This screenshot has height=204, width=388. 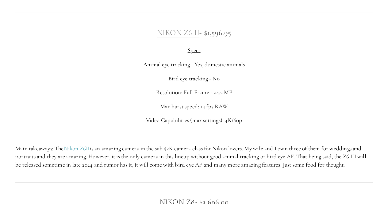 I want to click on h3: - $1,596.95, so click(x=194, y=33).